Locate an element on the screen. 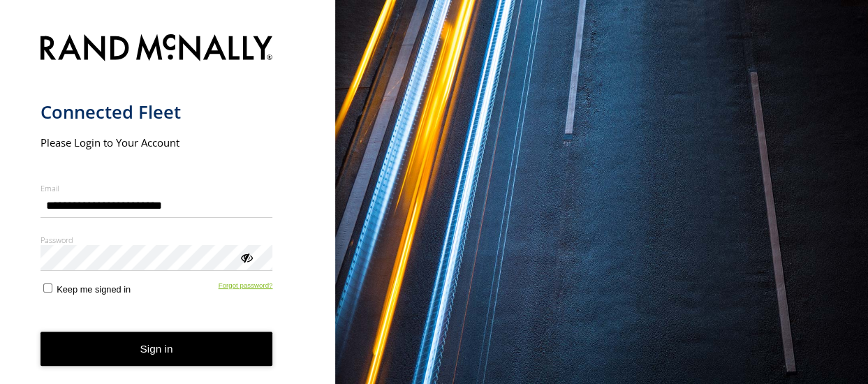 Image resolution: width=868 pixels, height=384 pixels. button: Sign in is located at coordinates (156, 349).